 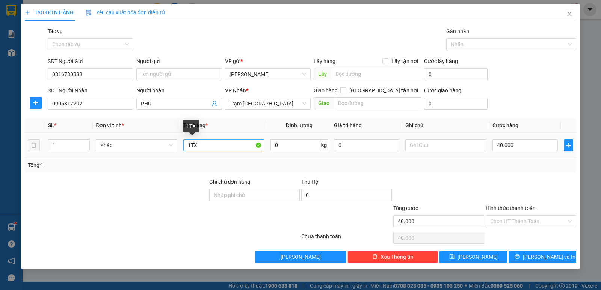 I want to click on button: delete, so click(x=34, y=145).